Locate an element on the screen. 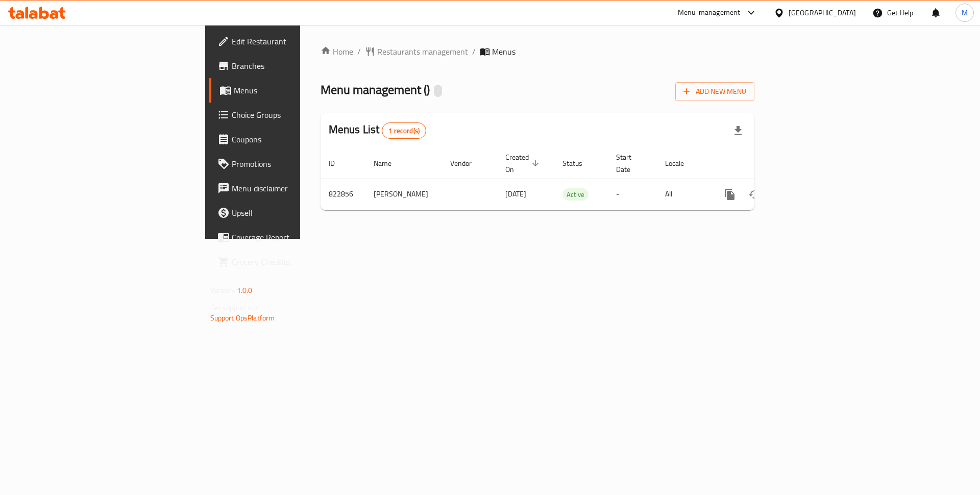 The height and width of the screenshot is (495, 980). nav: breadcrumb is located at coordinates (538, 52).